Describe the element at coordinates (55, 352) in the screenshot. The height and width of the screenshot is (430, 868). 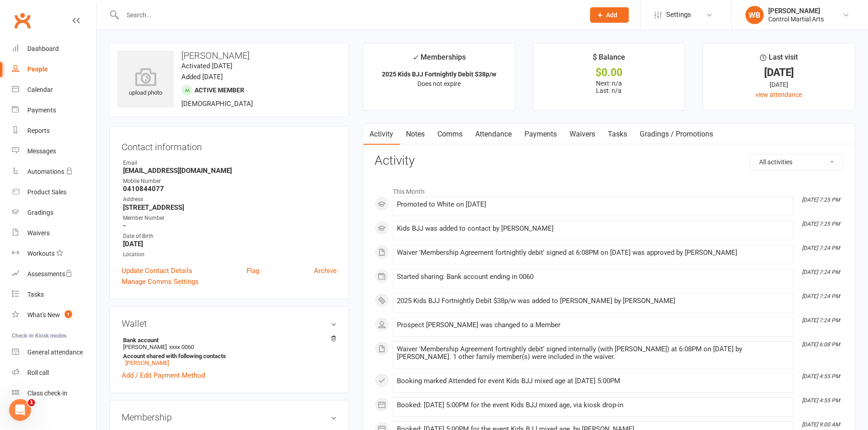
I see `div: General attendance` at that location.